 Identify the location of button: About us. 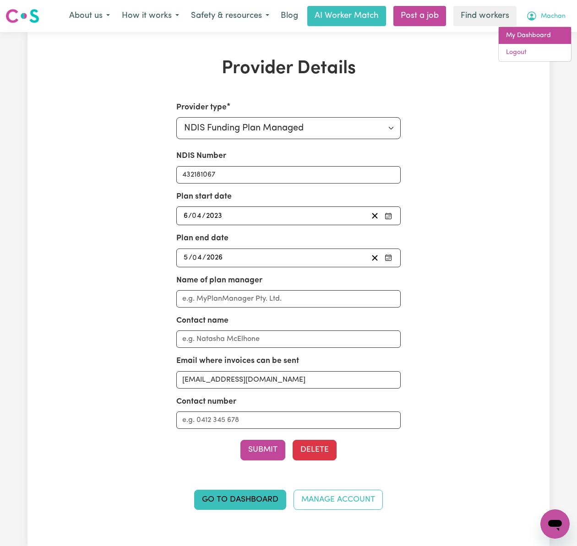
(89, 16).